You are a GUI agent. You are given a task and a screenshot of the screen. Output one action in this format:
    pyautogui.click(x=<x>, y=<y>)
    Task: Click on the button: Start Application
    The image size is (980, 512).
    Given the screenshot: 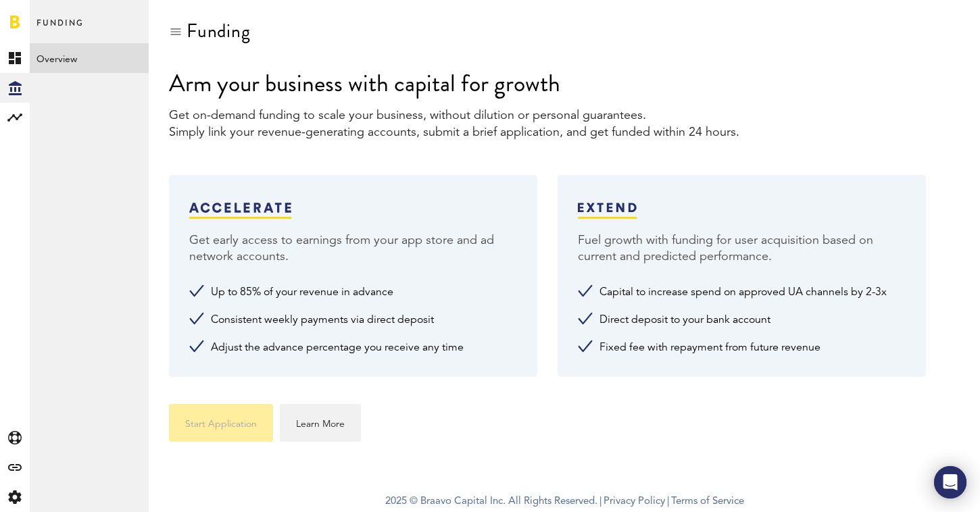 What is the action you would take?
    pyautogui.click(x=221, y=423)
    